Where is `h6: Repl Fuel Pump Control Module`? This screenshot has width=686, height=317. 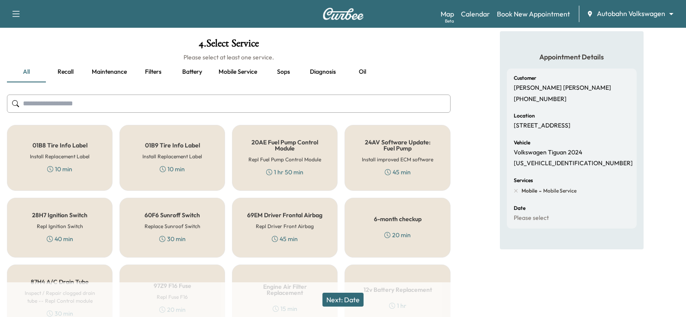 h6: Repl Fuel Pump Control Module is located at coordinates (285, 159).